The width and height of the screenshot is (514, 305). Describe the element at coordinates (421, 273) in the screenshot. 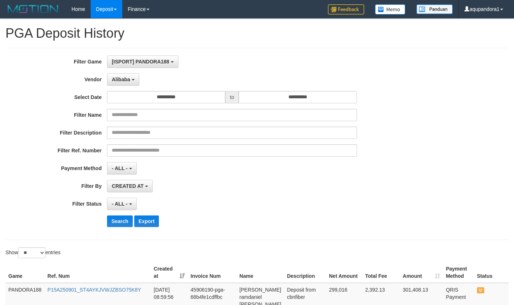

I see `th: Amount: activate to sort column ascending` at that location.